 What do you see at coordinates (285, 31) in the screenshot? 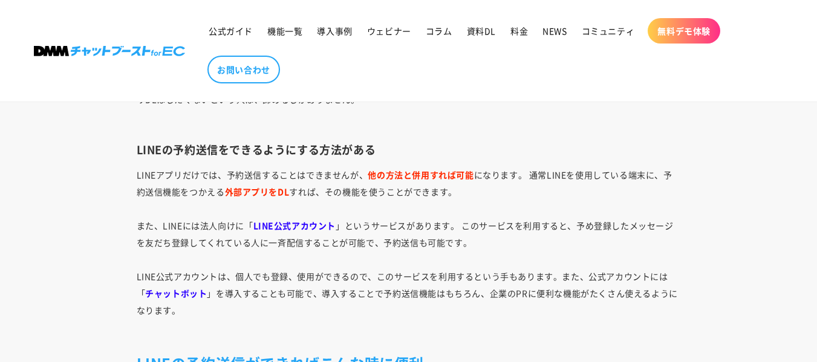
I see `a: 機能一覧` at bounding box center [285, 31].